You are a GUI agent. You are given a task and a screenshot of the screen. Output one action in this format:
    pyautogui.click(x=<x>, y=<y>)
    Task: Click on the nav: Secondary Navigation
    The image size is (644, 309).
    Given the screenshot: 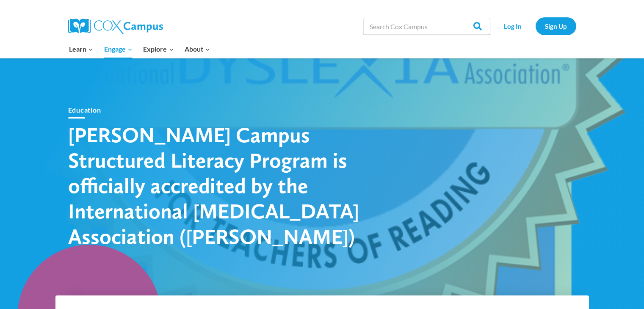 What is the action you would take?
    pyautogui.click(x=535, y=26)
    